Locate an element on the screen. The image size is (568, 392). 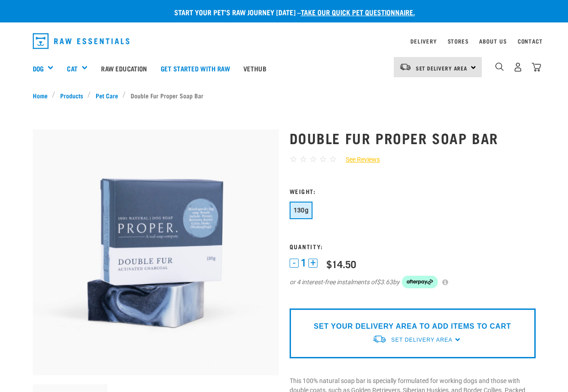
img: home-icon@2x.png is located at coordinates (536, 67).